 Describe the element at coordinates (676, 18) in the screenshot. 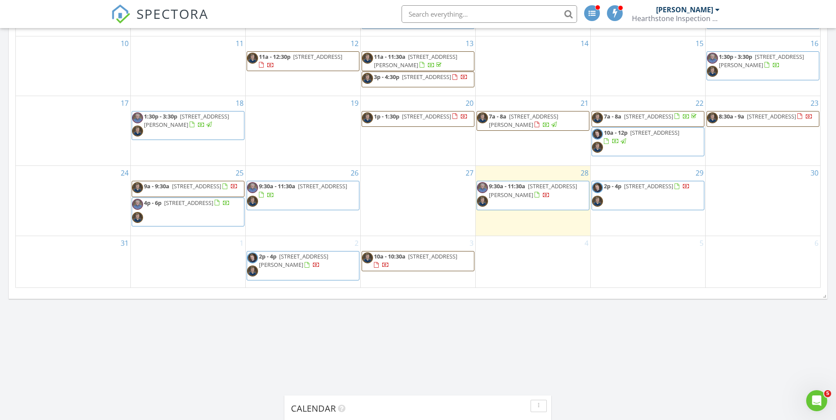

I see `div: Hearthstone Inspection Services, Inc.` at that location.